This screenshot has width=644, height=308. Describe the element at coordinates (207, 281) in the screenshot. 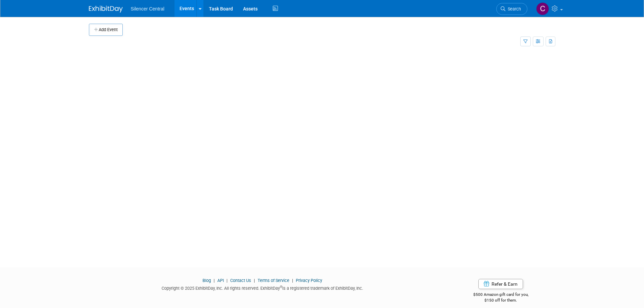

I see `a: Blog` at that location.